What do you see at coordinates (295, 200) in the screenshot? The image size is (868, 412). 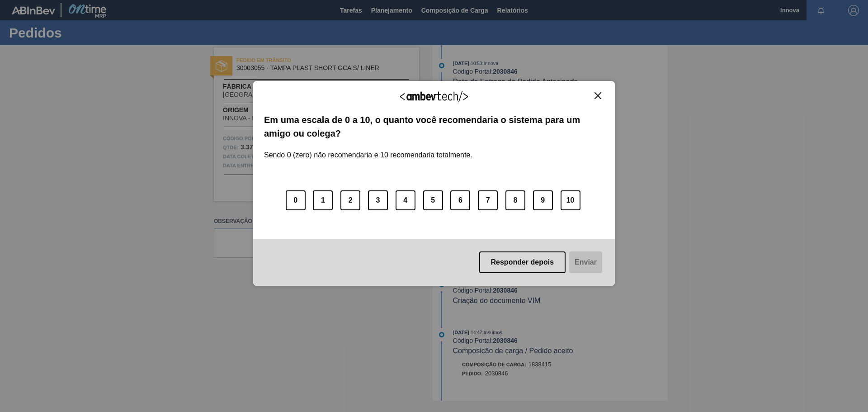 I see `button: 0` at bounding box center [295, 200].